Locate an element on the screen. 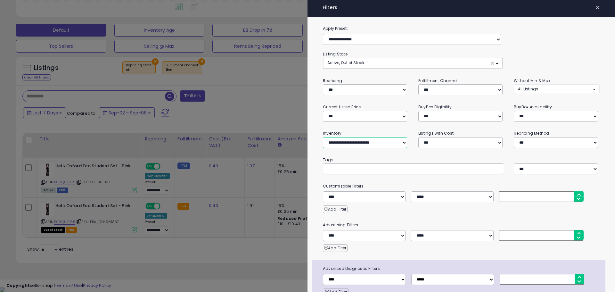 Image resolution: width=615 pixels, height=292 pixels. span: Active, Out of Stock is located at coordinates (346, 63).